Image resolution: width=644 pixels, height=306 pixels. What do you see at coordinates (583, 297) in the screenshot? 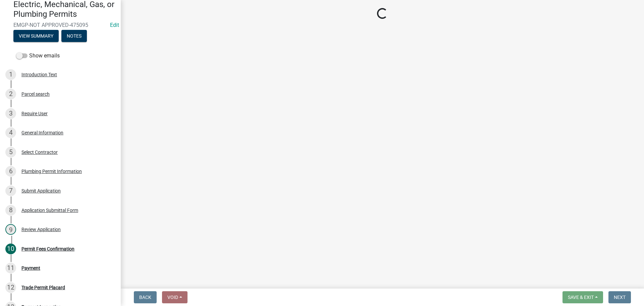
I see `button: Save & Exit` at bounding box center [583, 297].